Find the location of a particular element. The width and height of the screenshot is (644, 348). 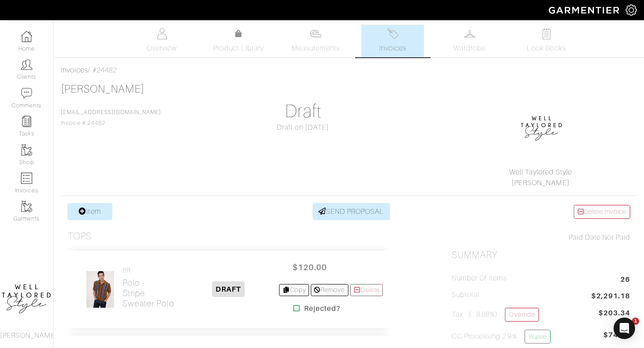

span: DRAFT is located at coordinates (228, 289).